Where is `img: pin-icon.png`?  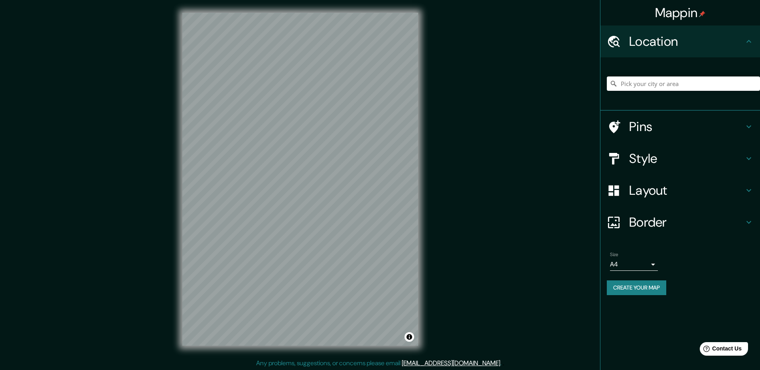
img: pin-icon.png is located at coordinates (702, 14).